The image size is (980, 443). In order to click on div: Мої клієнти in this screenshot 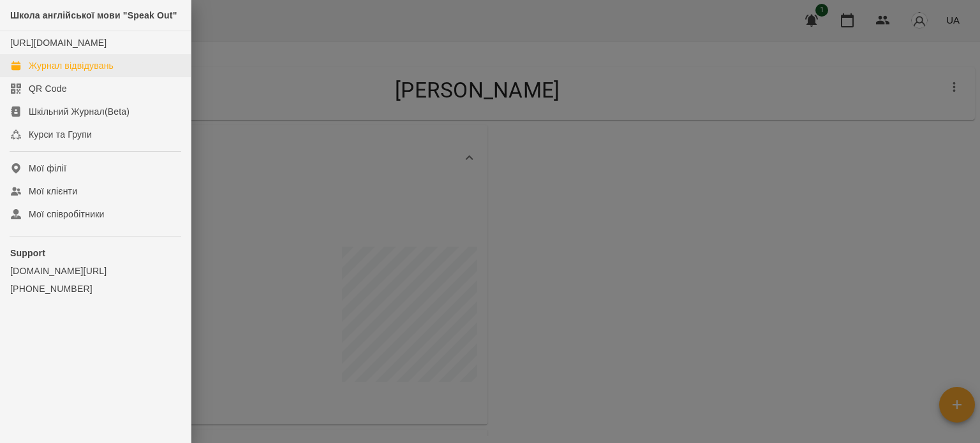, I will do `click(53, 191)`.